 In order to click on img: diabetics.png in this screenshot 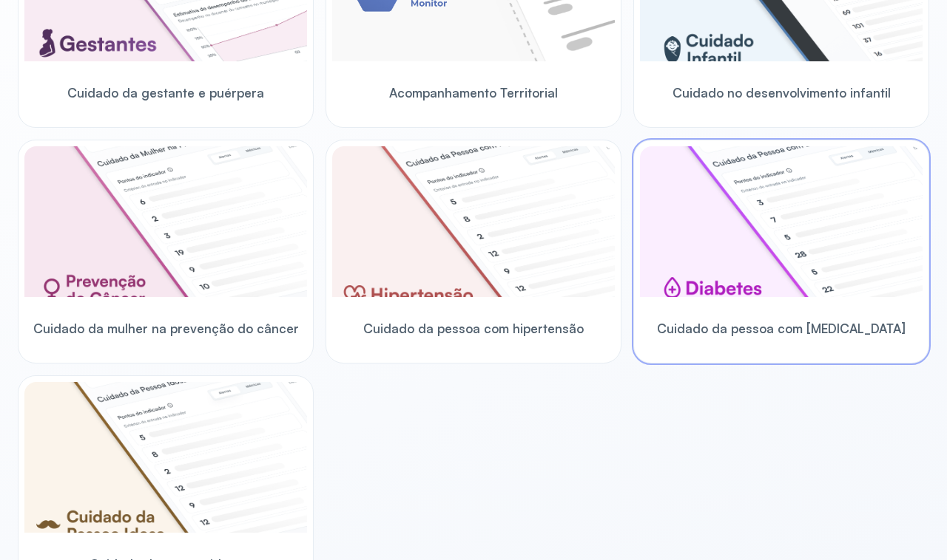, I will do `click(782, 222)`.